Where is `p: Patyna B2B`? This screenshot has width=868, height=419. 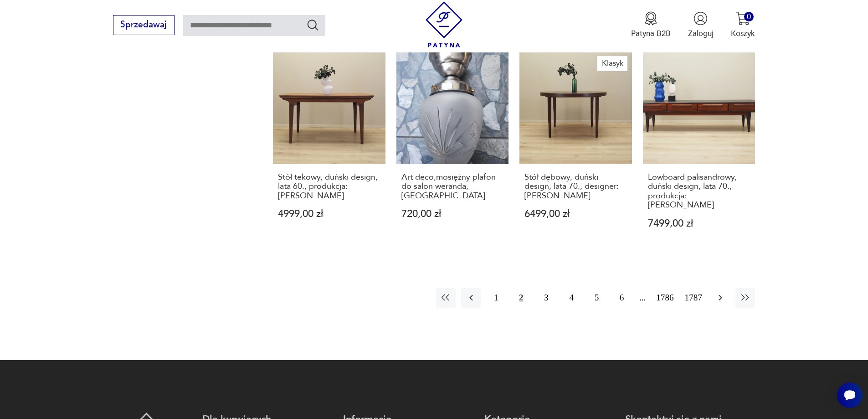
p: Patyna B2B is located at coordinates (650, 33).